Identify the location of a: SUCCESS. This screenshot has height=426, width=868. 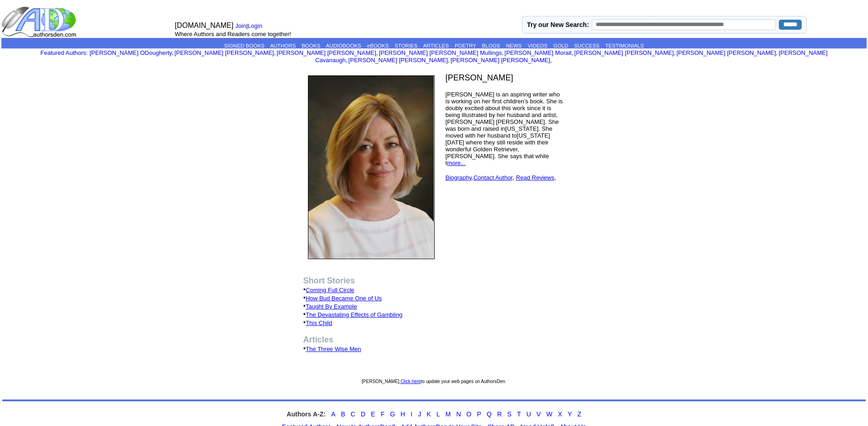
(587, 46).